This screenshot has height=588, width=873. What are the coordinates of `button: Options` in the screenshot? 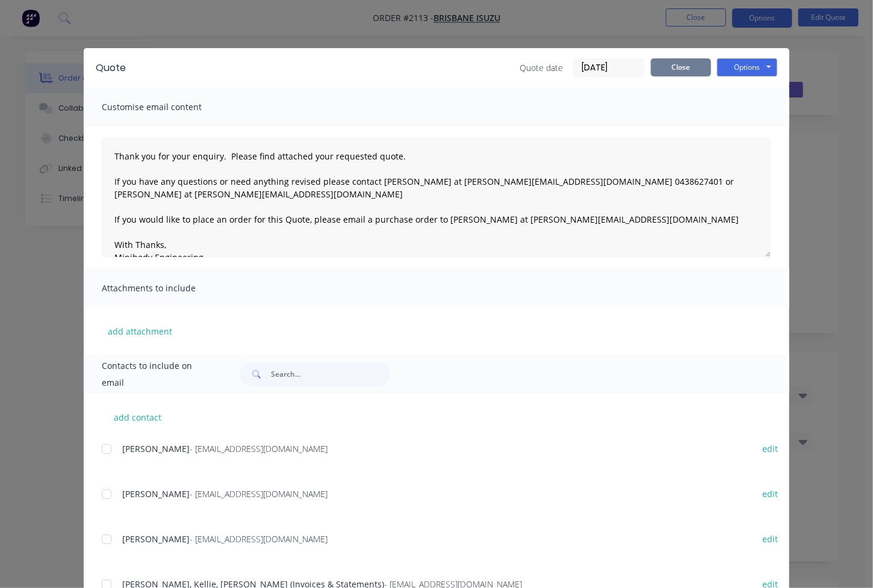 It's located at (747, 68).